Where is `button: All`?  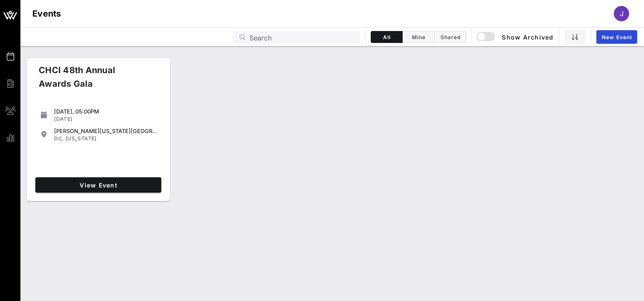
button: All is located at coordinates (387, 37).